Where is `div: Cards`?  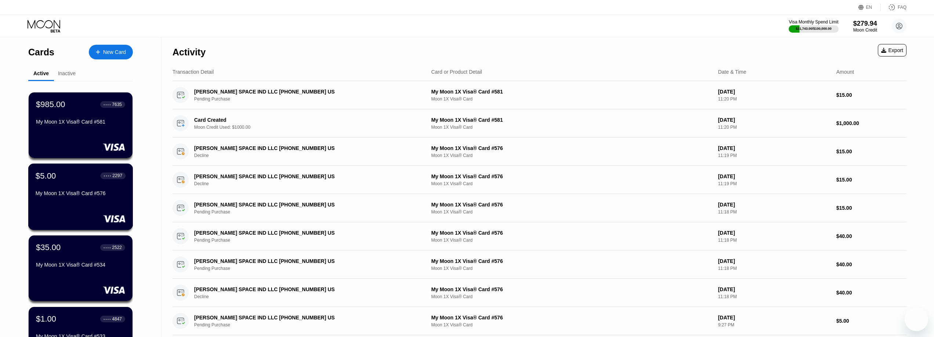
div: Cards is located at coordinates (41, 52).